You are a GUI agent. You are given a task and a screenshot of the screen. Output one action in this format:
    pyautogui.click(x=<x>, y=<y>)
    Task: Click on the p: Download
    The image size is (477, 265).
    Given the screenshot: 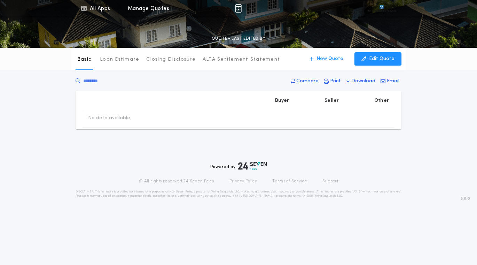 What is the action you would take?
    pyautogui.click(x=363, y=81)
    